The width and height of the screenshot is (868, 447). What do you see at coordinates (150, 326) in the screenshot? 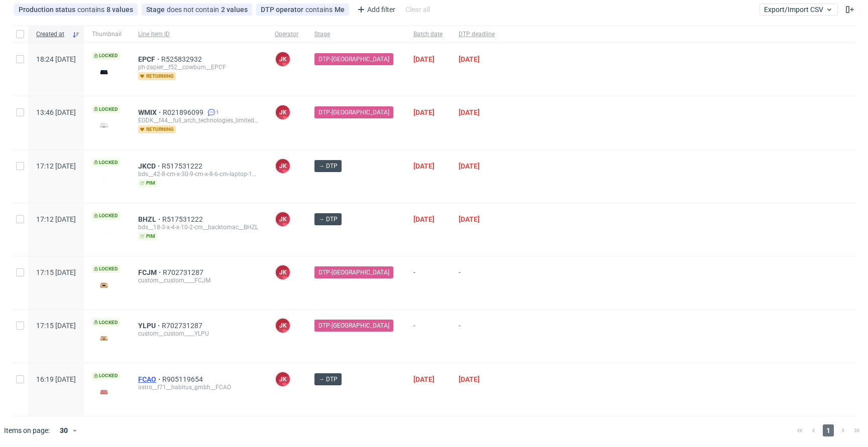
I see `span: YLPU` at bounding box center [150, 326].